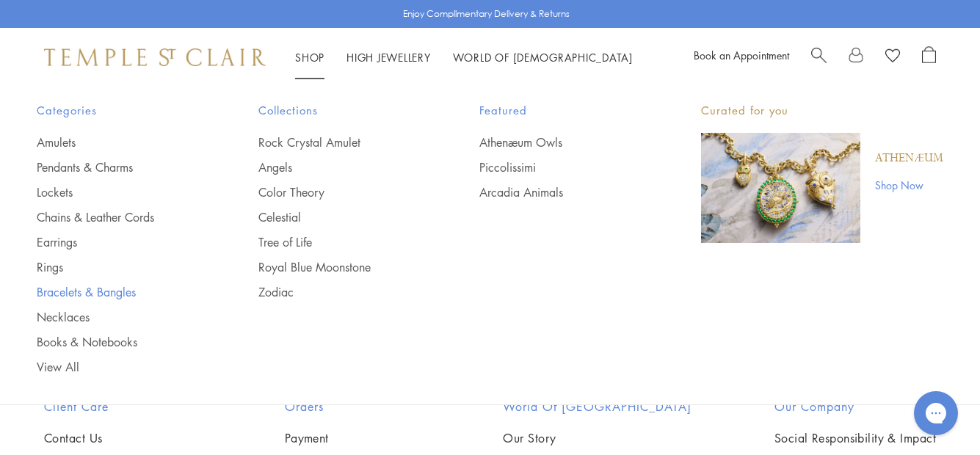  Describe the element at coordinates (118, 267) in the screenshot. I see `a: Rings` at that location.